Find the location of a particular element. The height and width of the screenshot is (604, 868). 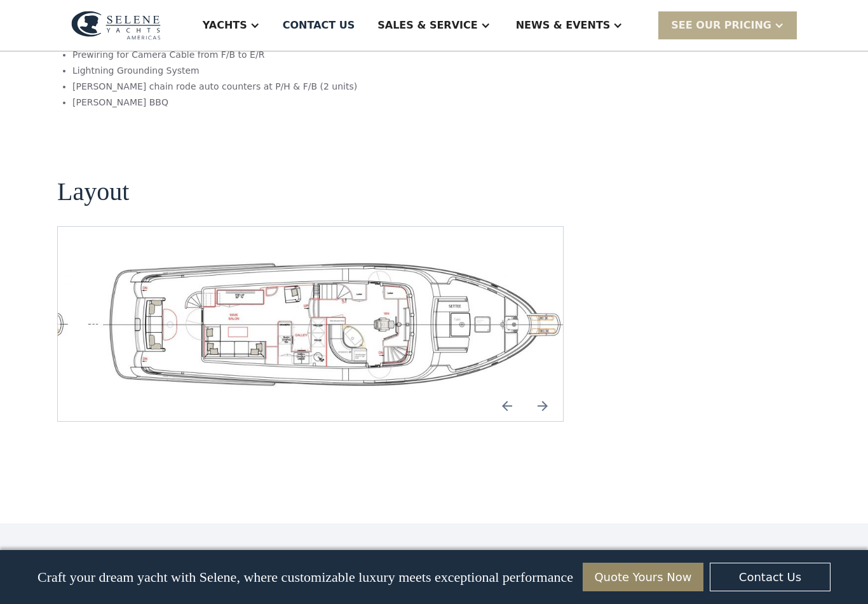

a: Next slide is located at coordinates (543, 406).